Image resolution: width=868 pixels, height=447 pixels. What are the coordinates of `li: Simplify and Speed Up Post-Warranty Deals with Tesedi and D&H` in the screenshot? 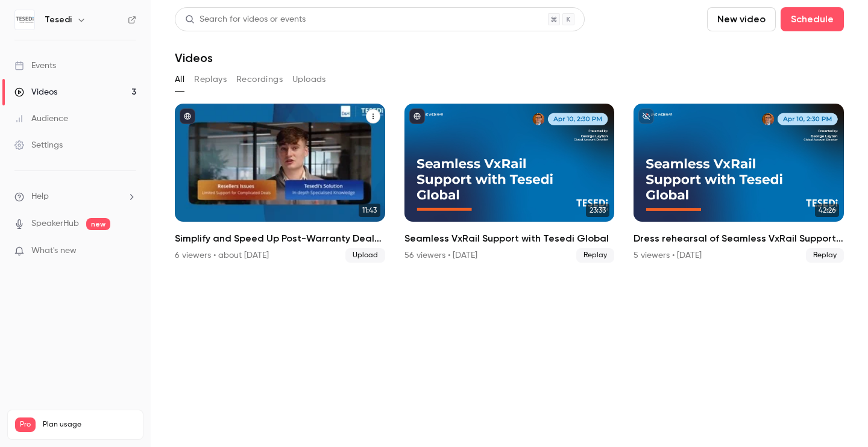 It's located at (279, 183).